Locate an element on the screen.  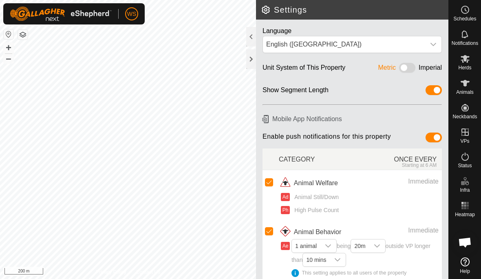
span: Heatmap is located at coordinates (465, 215).